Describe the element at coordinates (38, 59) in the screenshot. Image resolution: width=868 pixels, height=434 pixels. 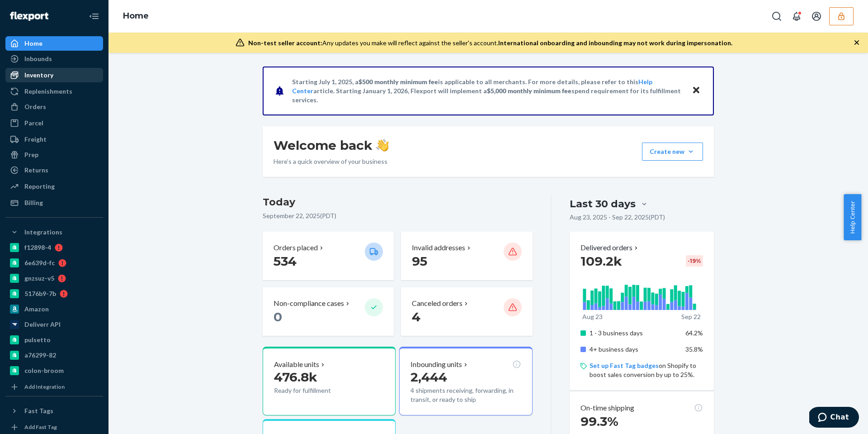
I see `div: Inbounds` at that location.